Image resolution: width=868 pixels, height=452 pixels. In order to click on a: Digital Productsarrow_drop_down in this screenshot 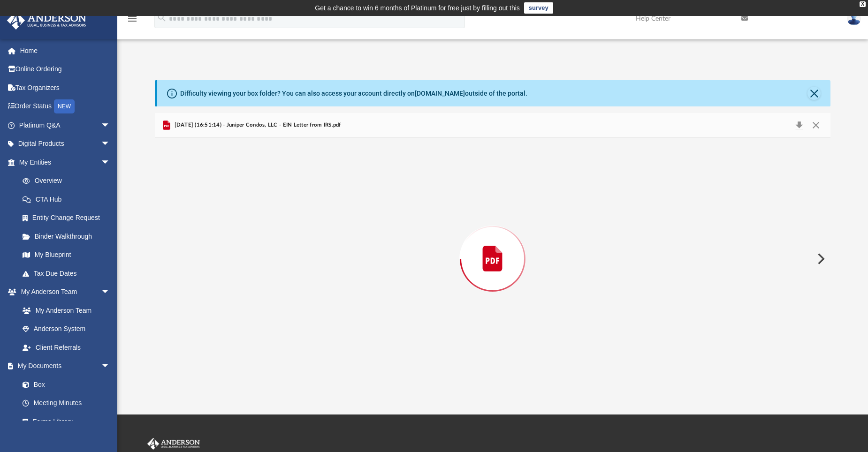, I will do `click(65, 144)`.